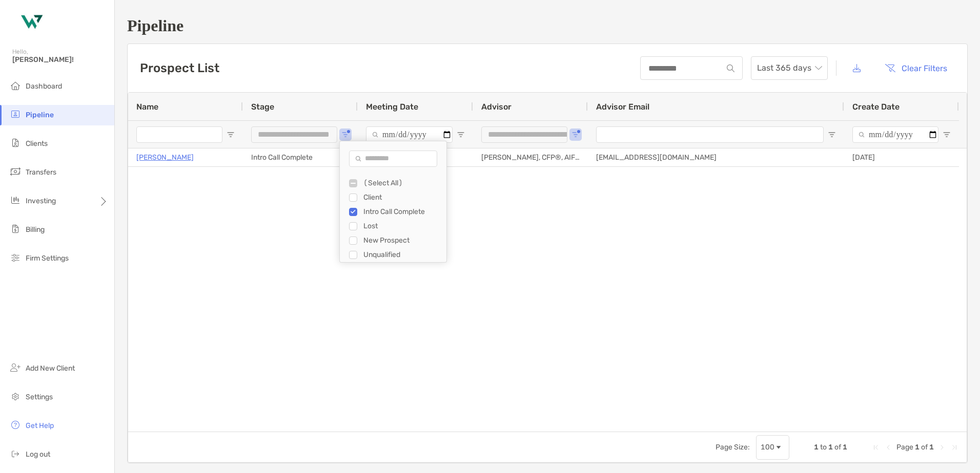 The image size is (980, 473). What do you see at coordinates (38, 454) in the screenshot?
I see `span: Log out` at bounding box center [38, 454].